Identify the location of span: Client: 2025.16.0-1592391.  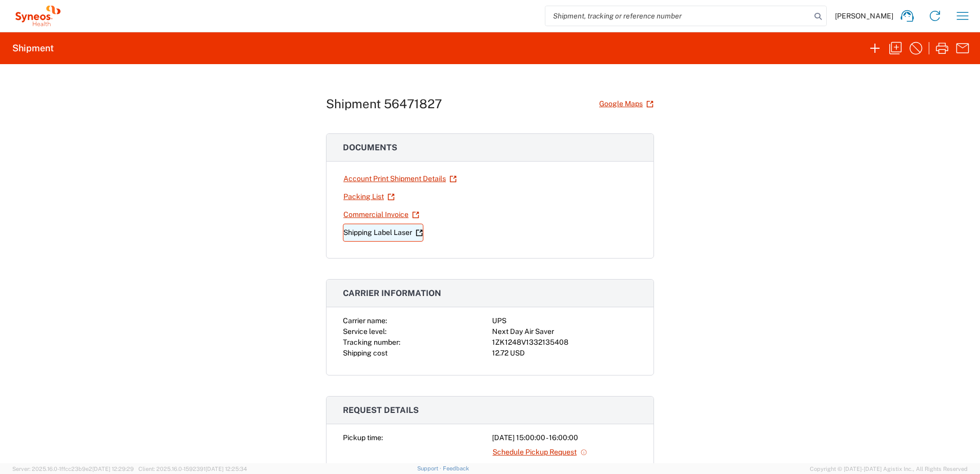
(193, 468).